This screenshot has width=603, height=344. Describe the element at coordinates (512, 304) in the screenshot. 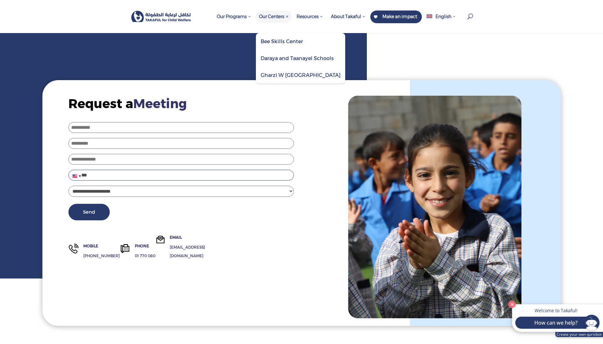

I see `button: Close` at that location.